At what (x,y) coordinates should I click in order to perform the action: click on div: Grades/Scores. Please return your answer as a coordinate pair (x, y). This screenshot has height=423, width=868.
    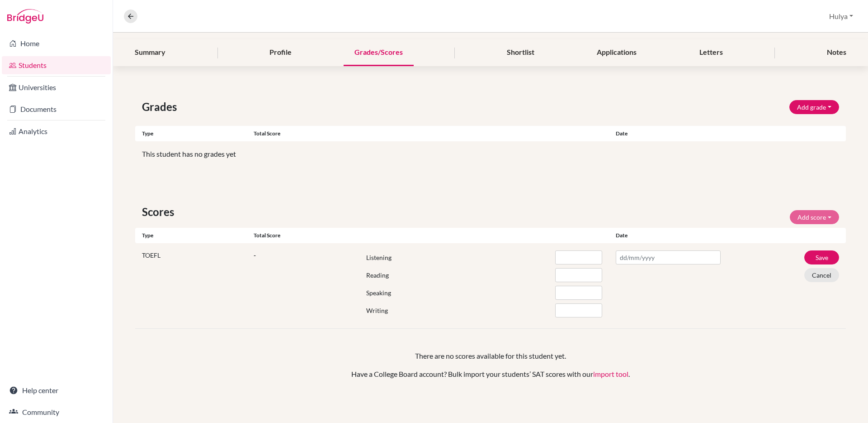
    Looking at the image, I should click on (378, 53).